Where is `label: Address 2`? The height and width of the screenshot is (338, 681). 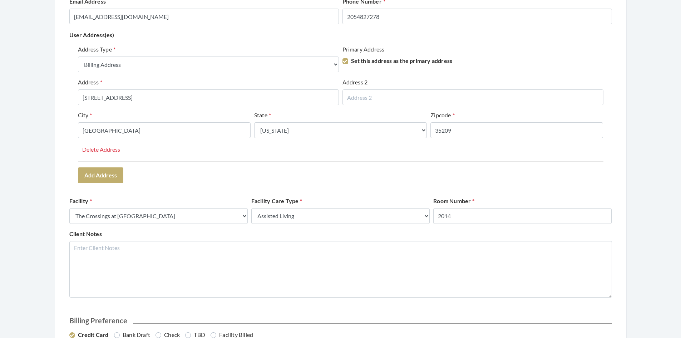
label: Address 2 is located at coordinates (355, 82).